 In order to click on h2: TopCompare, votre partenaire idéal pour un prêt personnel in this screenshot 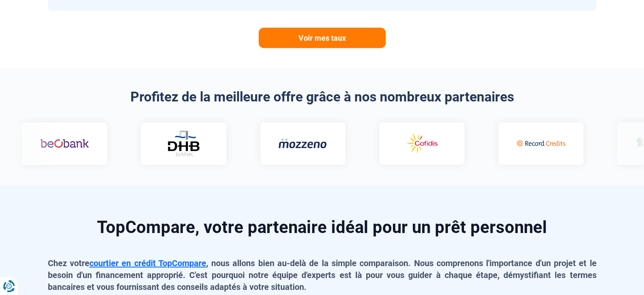, I will do `click(322, 228)`.